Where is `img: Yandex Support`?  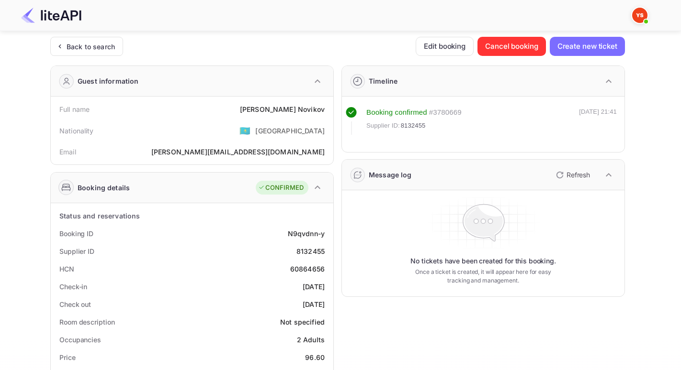
img: Yandex Support is located at coordinates (639, 15).